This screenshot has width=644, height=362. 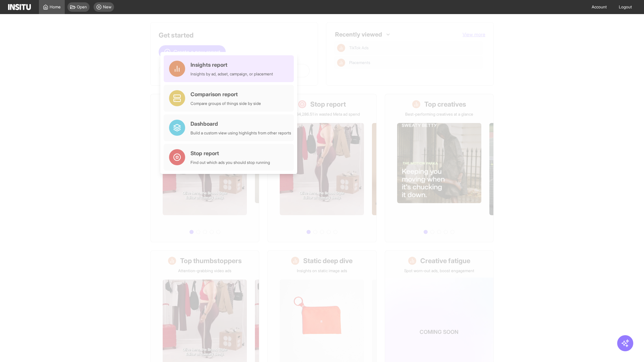 I want to click on div: Find out which ads you should stop running, so click(x=230, y=162).